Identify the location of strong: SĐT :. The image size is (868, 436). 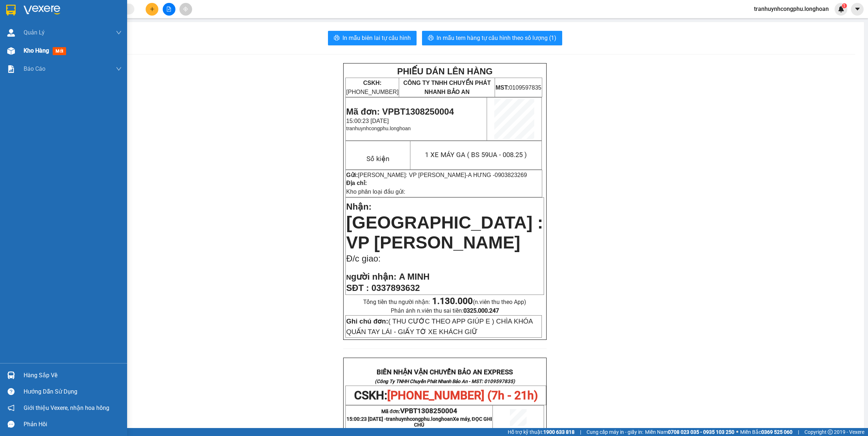
(357, 288).